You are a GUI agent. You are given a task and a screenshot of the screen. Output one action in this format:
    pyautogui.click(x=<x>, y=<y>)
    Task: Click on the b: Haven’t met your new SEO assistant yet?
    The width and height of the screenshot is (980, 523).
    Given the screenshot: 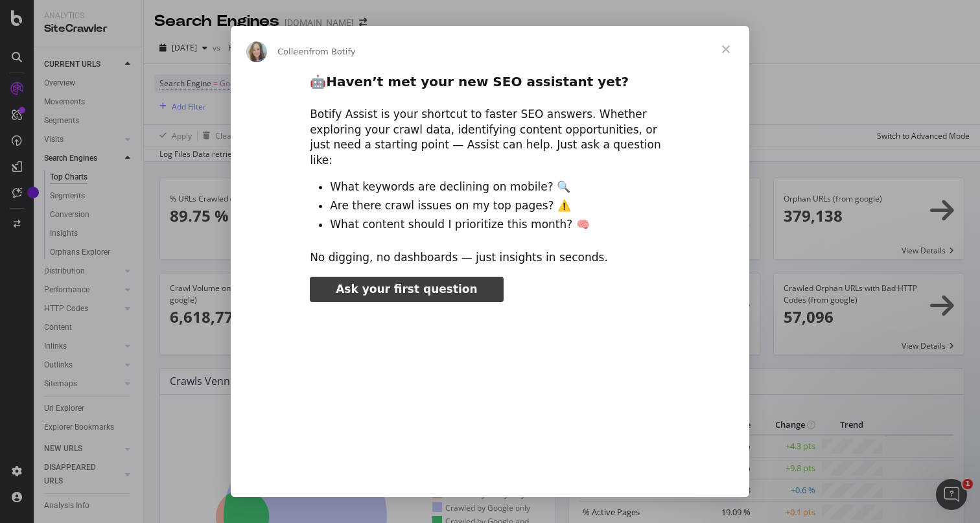 What is the action you would take?
    pyautogui.click(x=478, y=82)
    